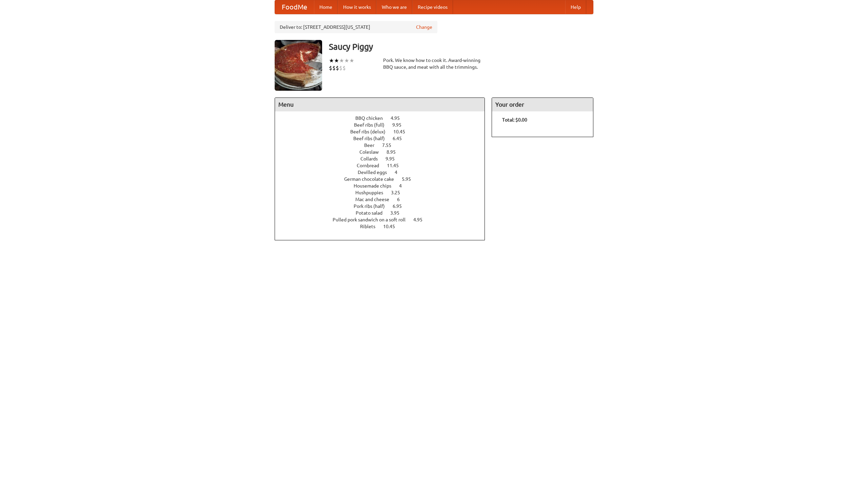  I want to click on h4: Your order, so click(543, 104).